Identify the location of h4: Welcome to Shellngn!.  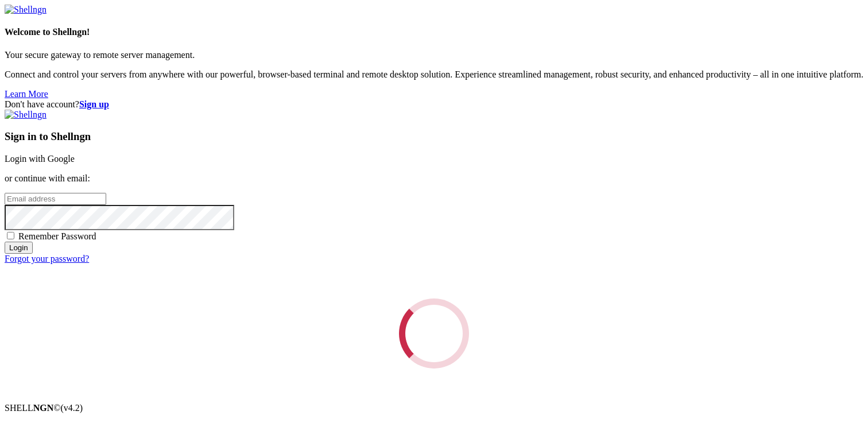
(434, 32).